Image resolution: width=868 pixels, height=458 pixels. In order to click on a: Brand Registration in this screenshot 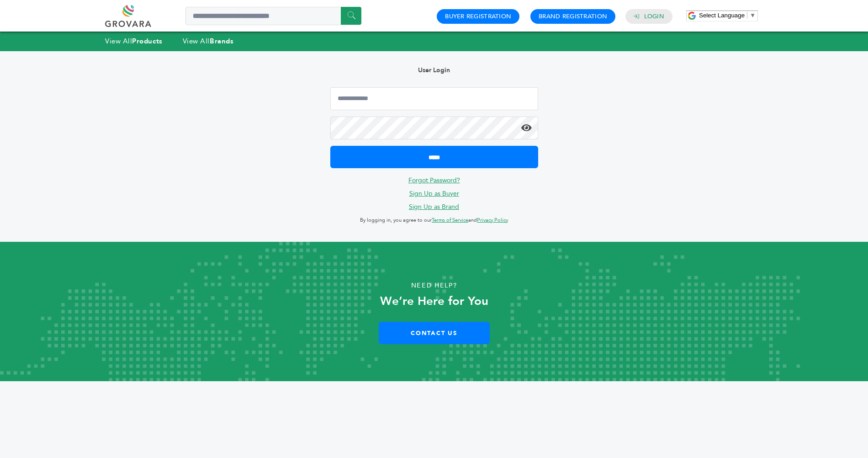, I will do `click(573, 17)`.